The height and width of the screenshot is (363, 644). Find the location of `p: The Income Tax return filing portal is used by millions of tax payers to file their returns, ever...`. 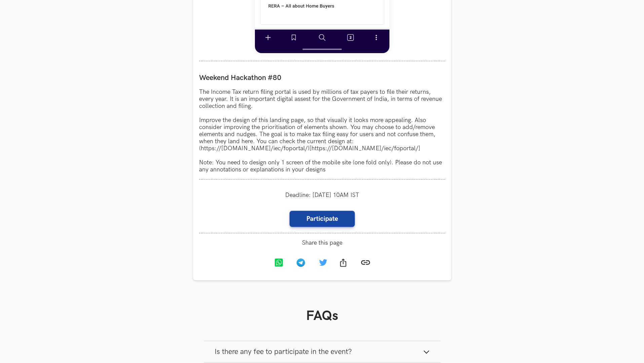

p: The Income Tax return filing portal is used by millions of tax payers to file their returns, ever... is located at coordinates (322, 131).